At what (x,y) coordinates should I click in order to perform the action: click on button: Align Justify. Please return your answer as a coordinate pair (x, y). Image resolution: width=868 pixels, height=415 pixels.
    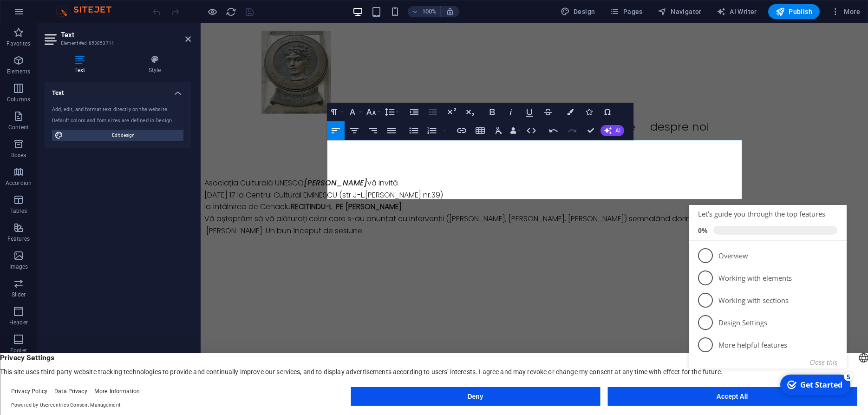
    Looking at the image, I should click on (391, 131).